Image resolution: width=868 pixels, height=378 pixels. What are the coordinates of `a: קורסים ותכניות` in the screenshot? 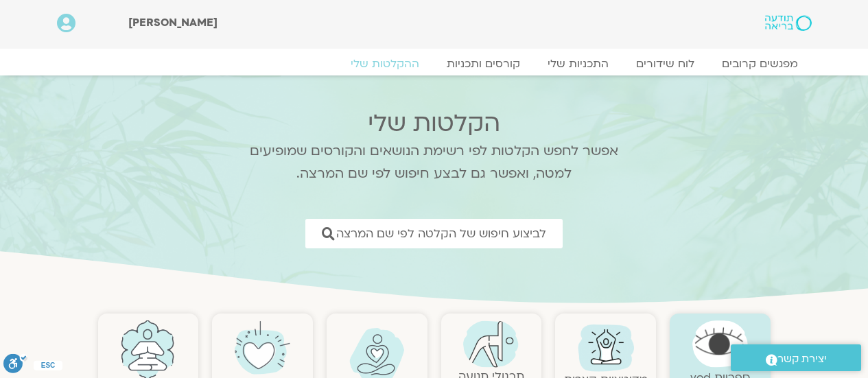 It's located at (483, 64).